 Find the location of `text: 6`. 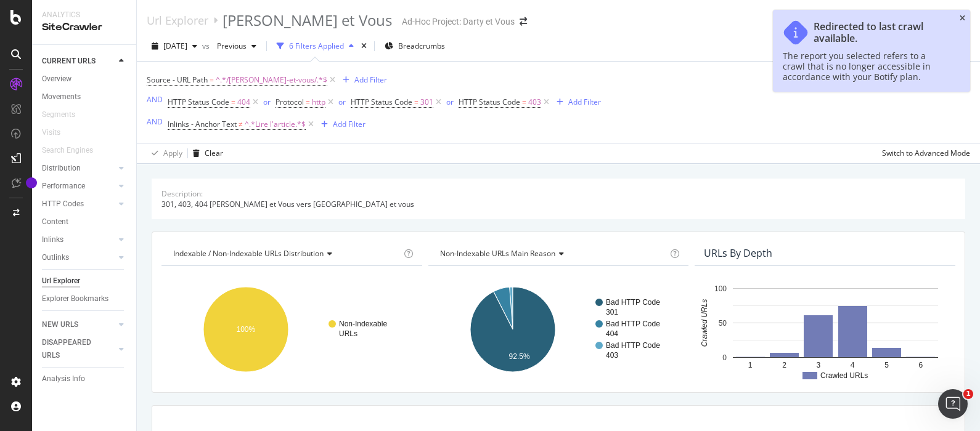

text: 6 is located at coordinates (921, 365).